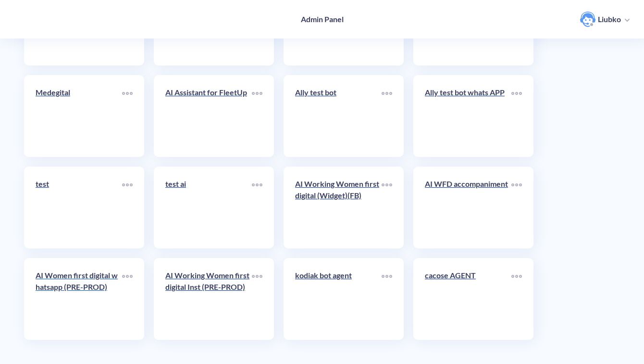  Describe the element at coordinates (209, 281) in the screenshot. I see `p: AI Working Women first digital Inst (PRE-PROD)` at that location.